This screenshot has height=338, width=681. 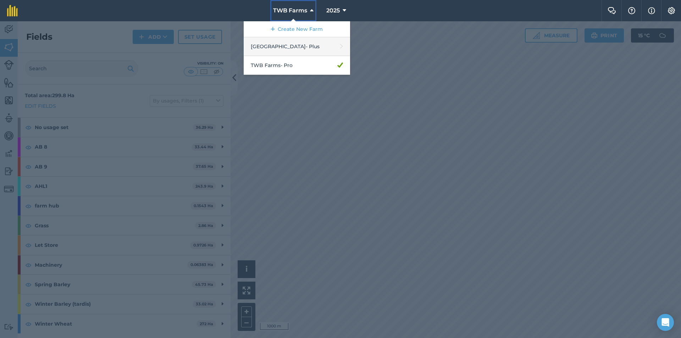 I want to click on a: Create New Farm, so click(x=297, y=29).